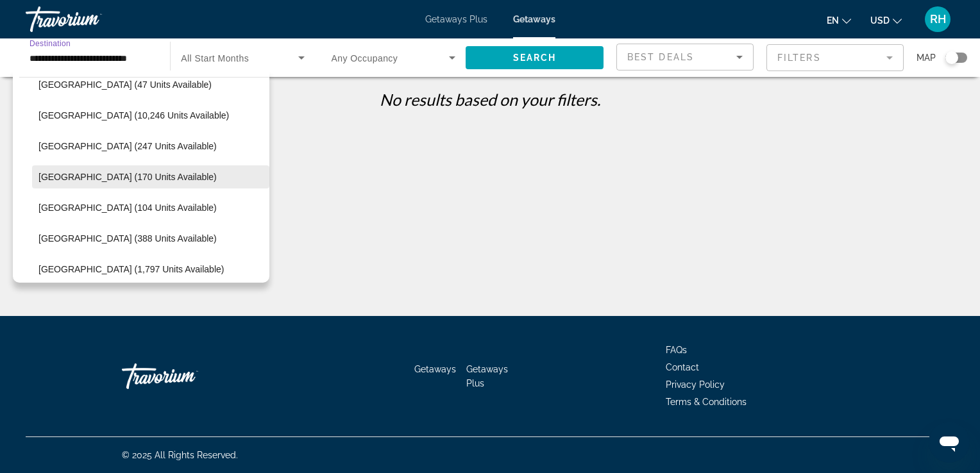 The image size is (980, 473). Describe the element at coordinates (676, 350) in the screenshot. I see `a: FAQs` at that location.